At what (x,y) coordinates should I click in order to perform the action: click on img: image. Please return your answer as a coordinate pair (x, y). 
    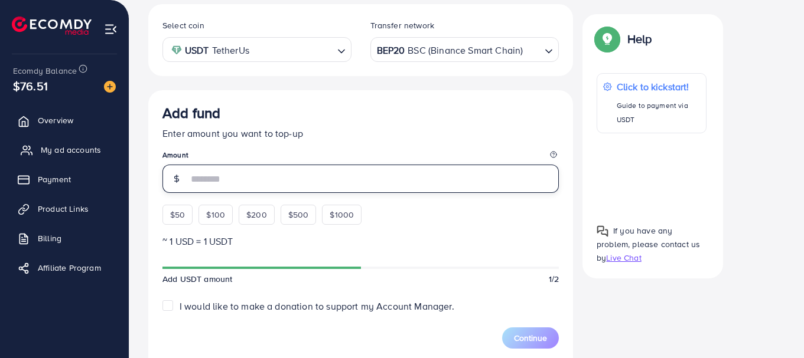
    Looking at the image, I should click on (110, 87).